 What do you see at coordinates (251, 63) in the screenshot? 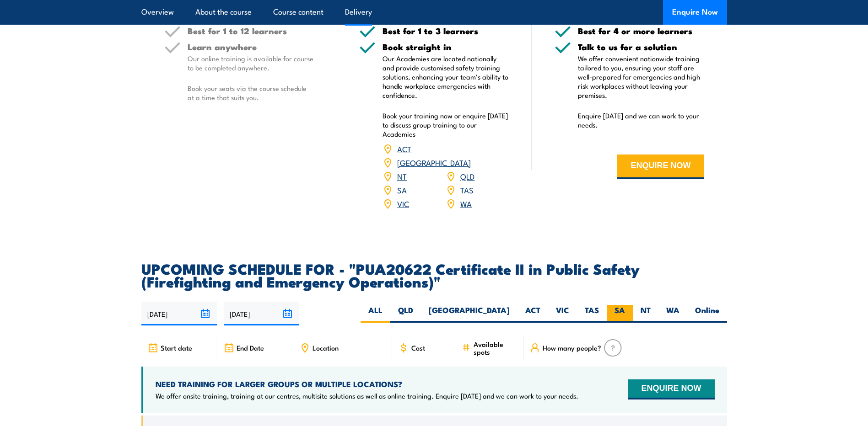
I see `p: Our online training is available for course to be completed anywhere.` at bounding box center [251, 63].